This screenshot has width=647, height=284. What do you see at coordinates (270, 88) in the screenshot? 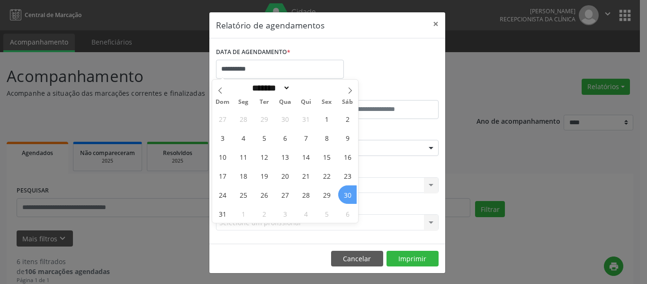
I see `select: Month` at bounding box center [270, 88].